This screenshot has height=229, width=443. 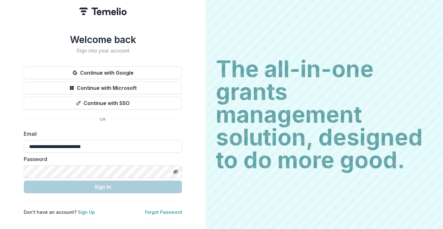 What do you see at coordinates (103, 103) in the screenshot?
I see `button: Continue with SSO` at bounding box center [103, 103].